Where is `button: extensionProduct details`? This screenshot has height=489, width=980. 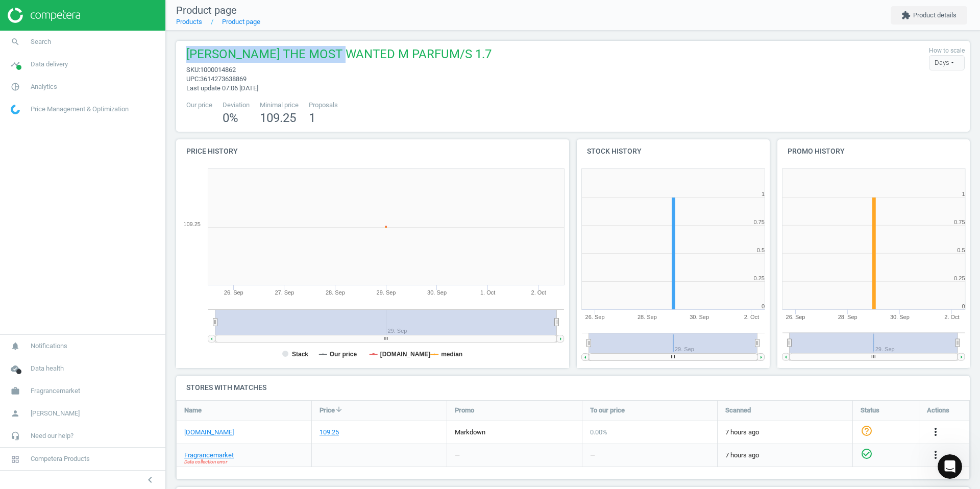
button: extensionProduct details is located at coordinates (929, 15).